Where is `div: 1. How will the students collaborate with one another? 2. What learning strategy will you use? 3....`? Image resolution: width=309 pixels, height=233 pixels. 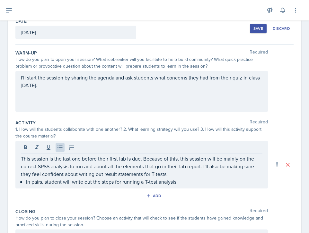 div: 1. How will the students collaborate with one another? 2. What learning strategy will you use? 3.... is located at coordinates (141, 133).